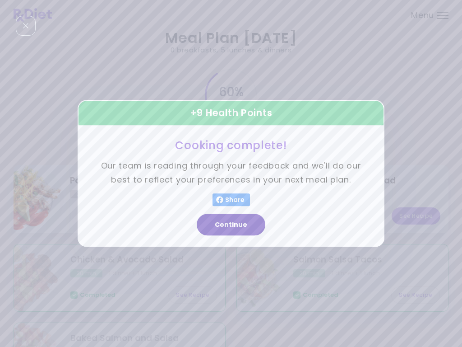 The image size is (462, 347). What do you see at coordinates (231, 173) in the screenshot?
I see `p: Our team is reading through your feedback and we'll do our best to reflect your preferences in yo...` at bounding box center [231, 173].